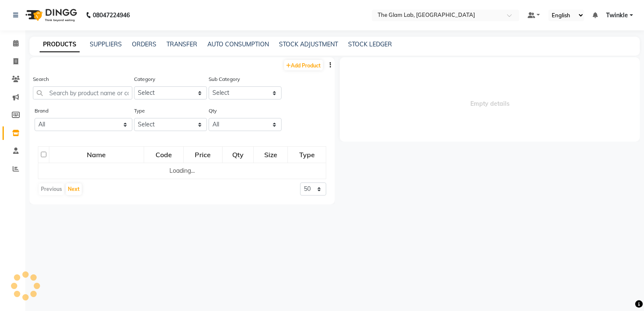 The image size is (644, 311). What do you see at coordinates (163, 155) in the screenshot?
I see `div: Code` at bounding box center [163, 155].